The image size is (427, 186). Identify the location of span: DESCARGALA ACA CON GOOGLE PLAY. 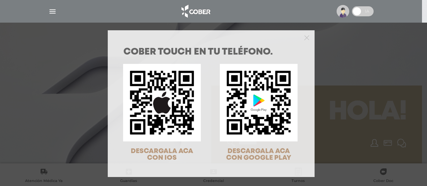
(258, 155).